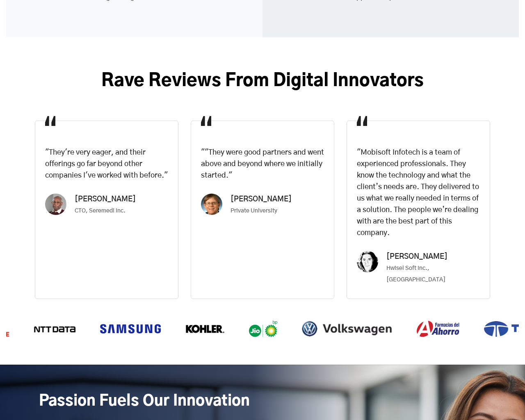 Image resolution: width=525 pixels, height=420 pixels. Describe the element at coordinates (262, 164) in the screenshot. I see `p: ""They were good partners and went above and beyond where we initially started."` at that location.